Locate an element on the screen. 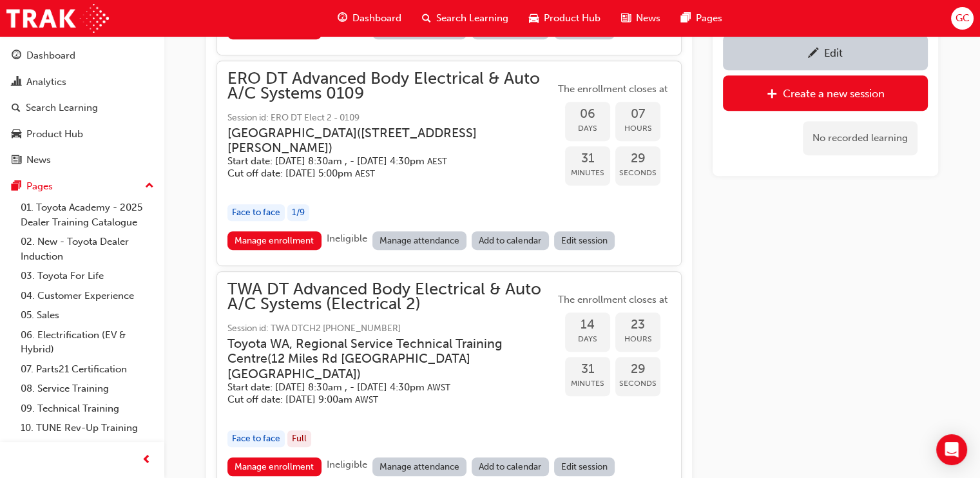  span: GC is located at coordinates (962, 18).